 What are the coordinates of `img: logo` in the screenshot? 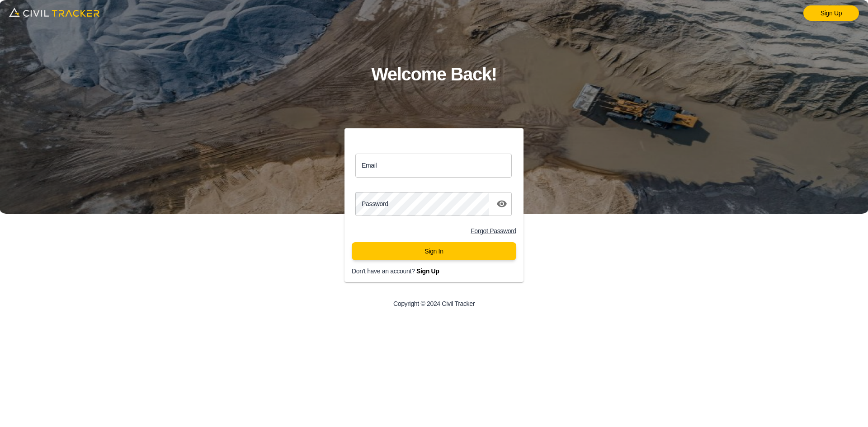 It's located at (55, 12).